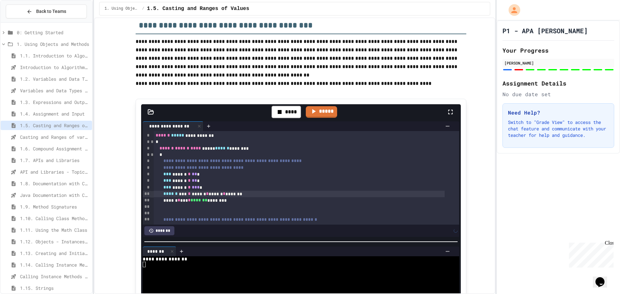  Describe the element at coordinates (558, 129) in the screenshot. I see `p: Switch to "Grade View" to access the chat feature and communicate with your teacher for help and ...` at that location.